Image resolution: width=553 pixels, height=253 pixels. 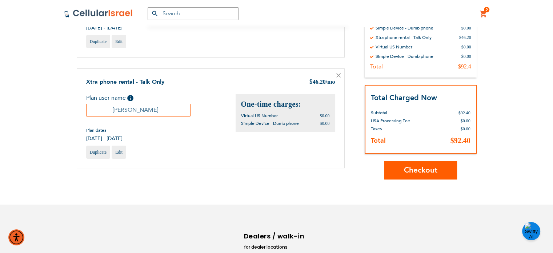 What do you see at coordinates (404, 128) in the screenshot?
I see `th: Taxes` at bounding box center [404, 128].